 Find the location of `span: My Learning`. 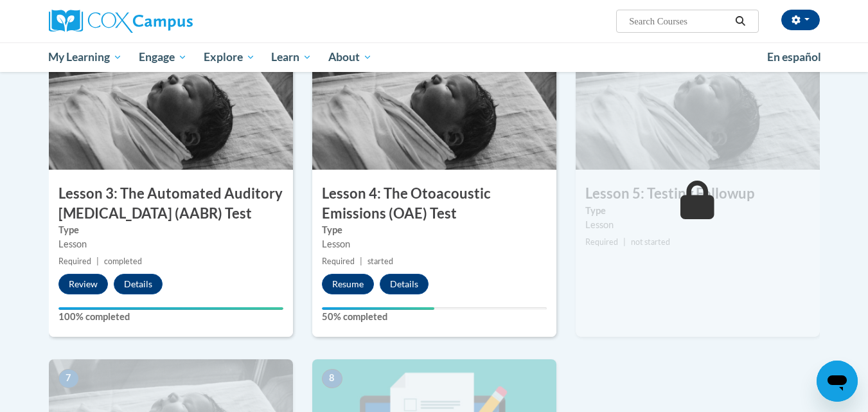

span: My Learning is located at coordinates (85, 57).